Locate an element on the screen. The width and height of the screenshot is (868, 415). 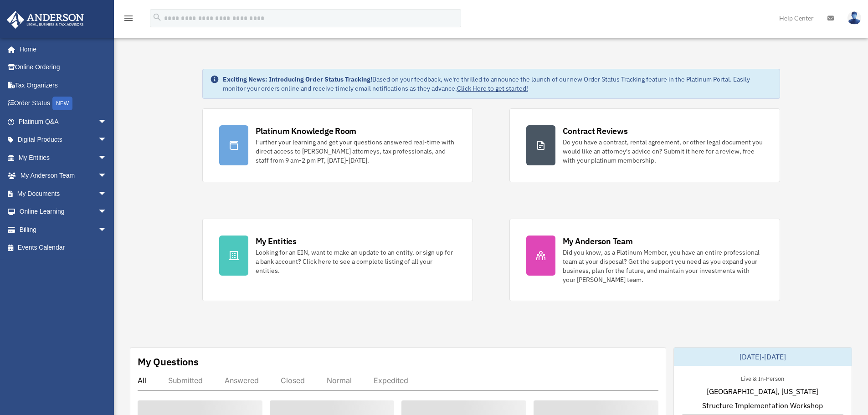
div: My Anderson Team is located at coordinates (598, 241).